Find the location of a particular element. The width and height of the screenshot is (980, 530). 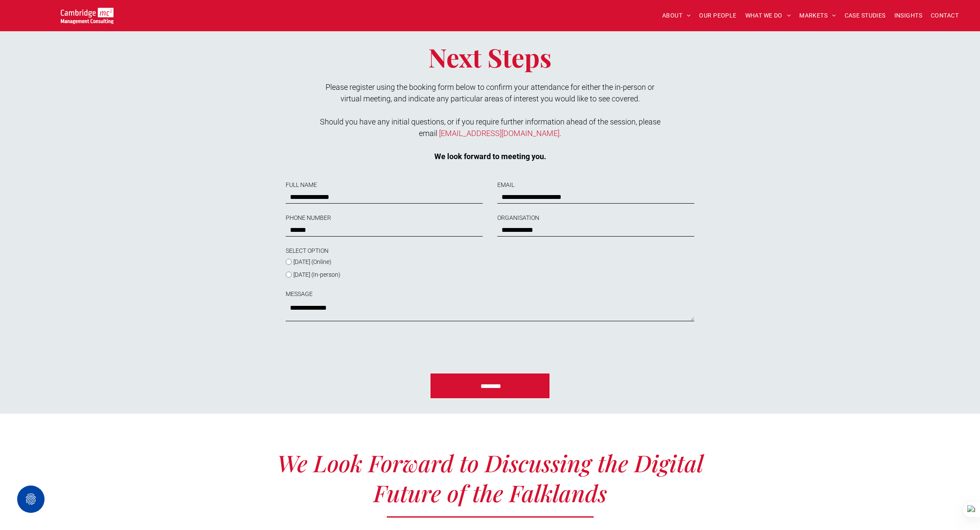

a: ABOUT is located at coordinates (676, 15).